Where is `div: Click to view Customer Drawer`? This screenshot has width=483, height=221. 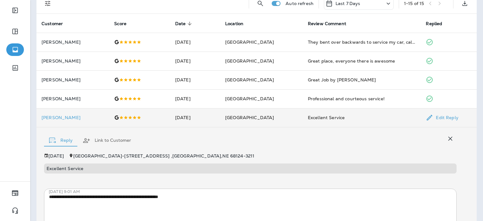 div: Click to view Customer Drawer is located at coordinates (73, 118).